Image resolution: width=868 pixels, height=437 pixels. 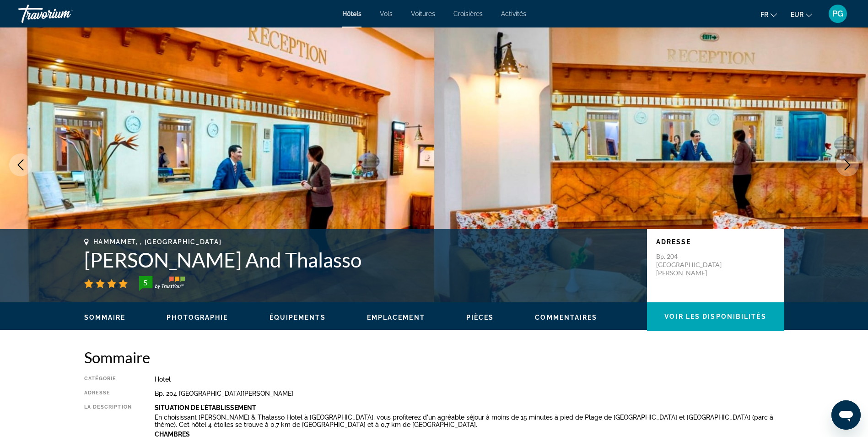 I want to click on span: Sommaire, so click(x=105, y=317).